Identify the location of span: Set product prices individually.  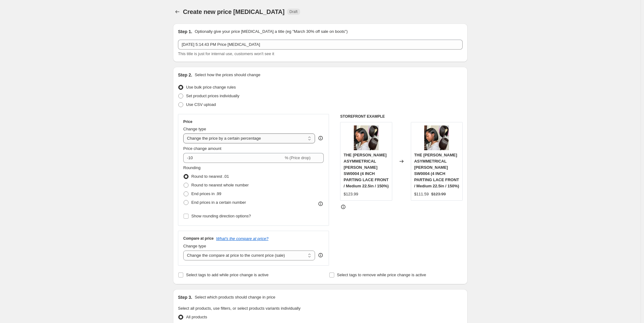
(212, 96).